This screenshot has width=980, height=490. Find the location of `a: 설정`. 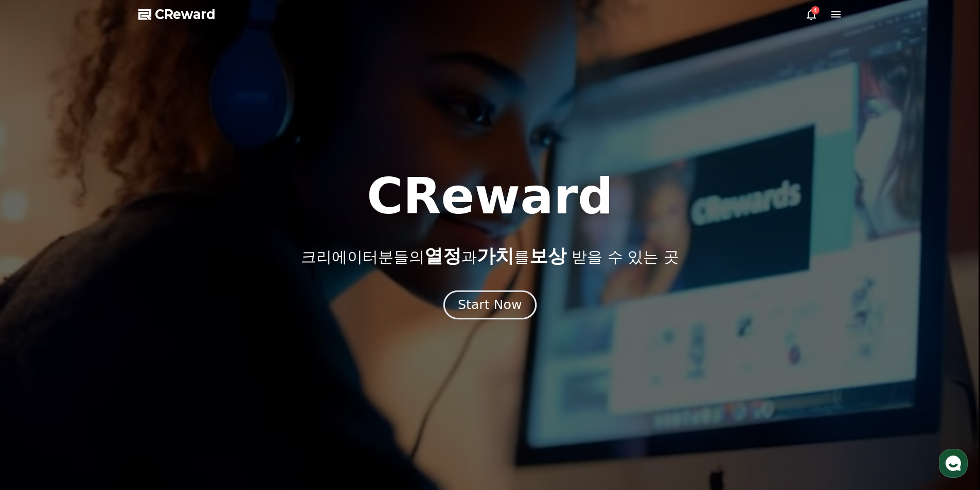

a: 설정 is located at coordinates (166, 339).